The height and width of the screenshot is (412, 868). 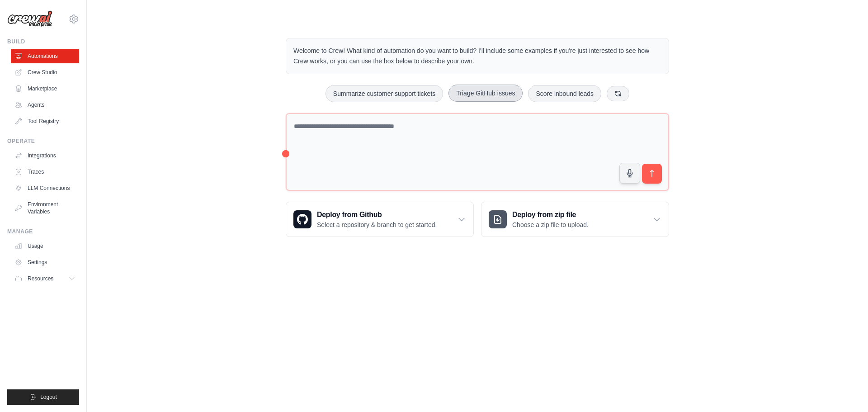 I want to click on a: Tool Registry, so click(x=44, y=122).